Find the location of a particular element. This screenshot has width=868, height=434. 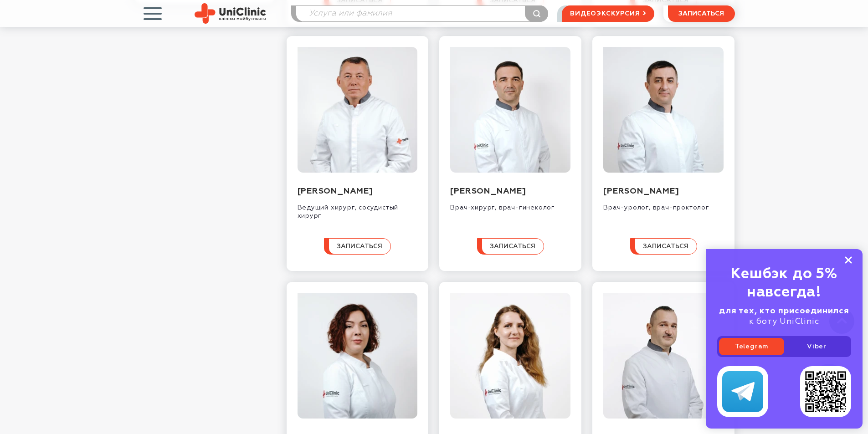

div: Ведущий хирург, сосудистый хирург is located at coordinates (358, 208).